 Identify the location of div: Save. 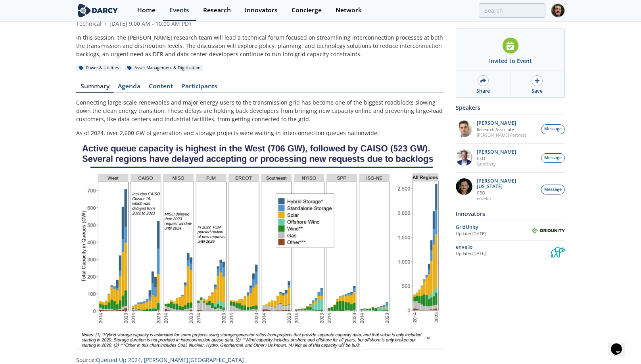
(537, 91).